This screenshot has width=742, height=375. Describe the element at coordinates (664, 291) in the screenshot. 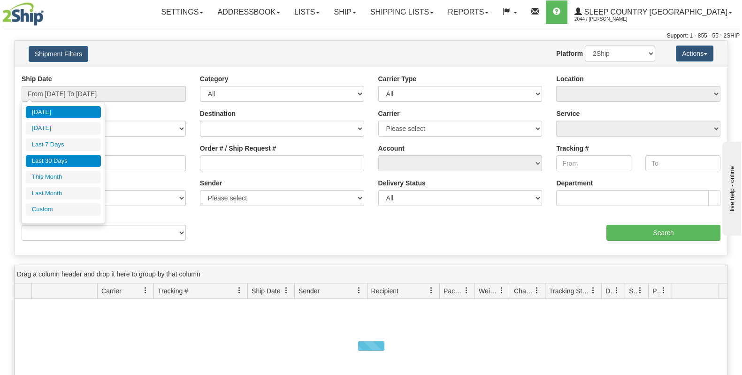

I see `a: Pickup Status filter column settings` at that location.